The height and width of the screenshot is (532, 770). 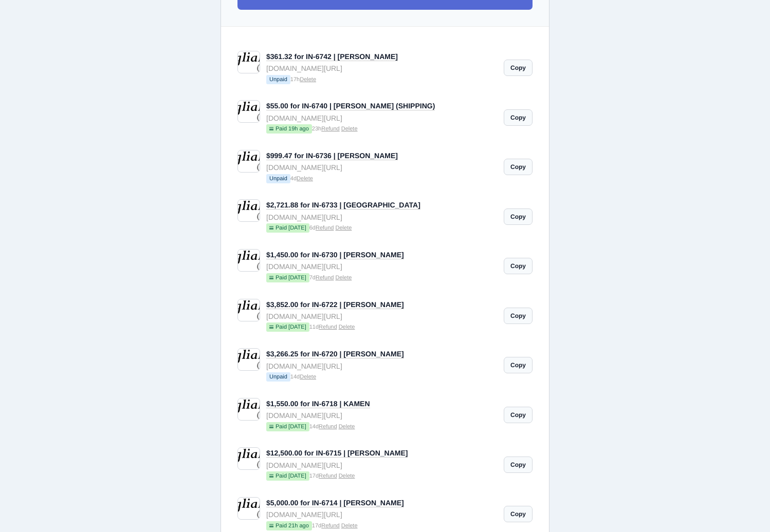 What do you see at coordinates (382, 278) in the screenshot?
I see `small: 7d` at bounding box center [382, 278].